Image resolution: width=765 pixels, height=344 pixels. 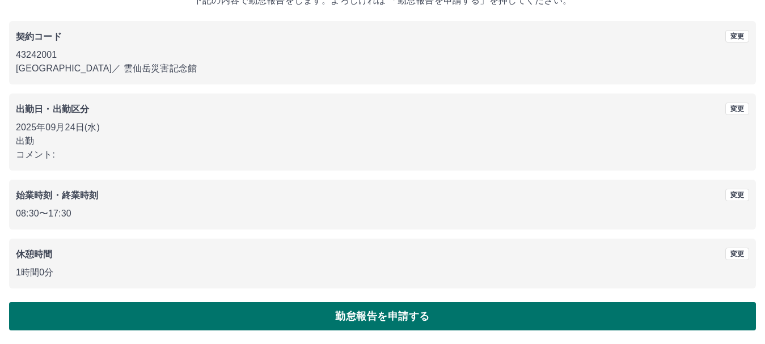 I want to click on b: 出勤日・出勤区分, so click(x=52, y=109).